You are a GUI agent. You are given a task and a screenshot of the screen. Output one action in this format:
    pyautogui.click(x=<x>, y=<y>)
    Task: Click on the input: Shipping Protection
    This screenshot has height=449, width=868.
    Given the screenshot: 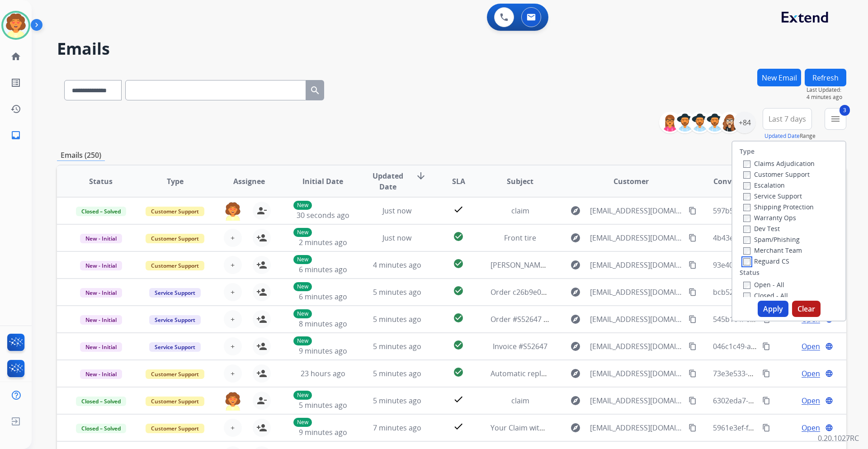 What is the action you would take?
    pyautogui.click(x=747, y=208)
    